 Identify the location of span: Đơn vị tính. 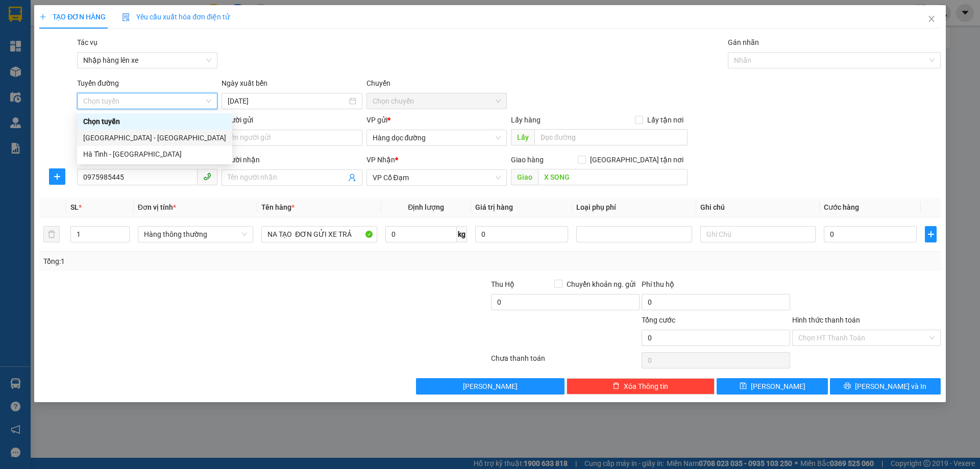
(157, 207).